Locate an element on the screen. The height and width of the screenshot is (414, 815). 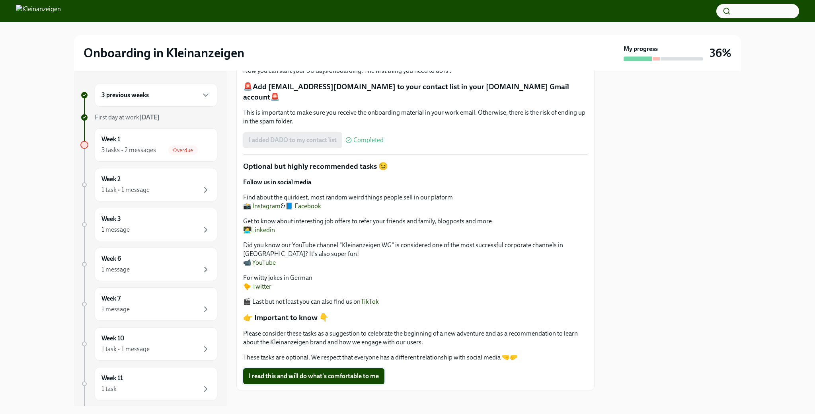
a: Week 61 message is located at coordinates (149, 264).